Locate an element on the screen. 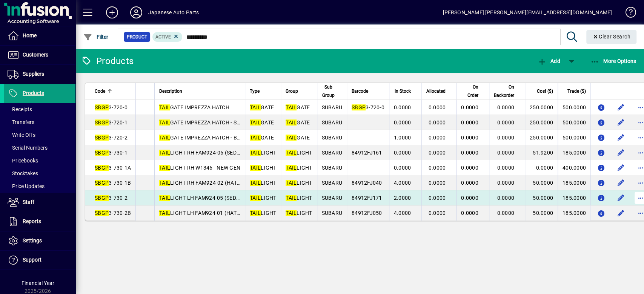 Image resolution: width=644 pixels, height=294 pixels. span: Receipts is located at coordinates (20, 109).